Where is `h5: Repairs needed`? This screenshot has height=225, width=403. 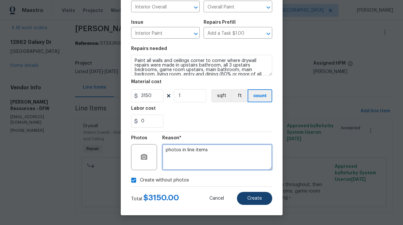
h5: Repairs needed is located at coordinates (149, 49).